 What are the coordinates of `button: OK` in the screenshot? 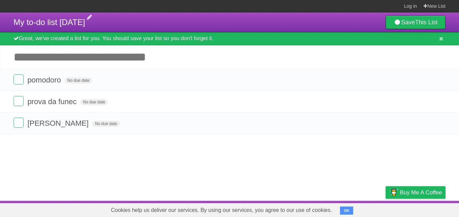 It's located at (347, 211).